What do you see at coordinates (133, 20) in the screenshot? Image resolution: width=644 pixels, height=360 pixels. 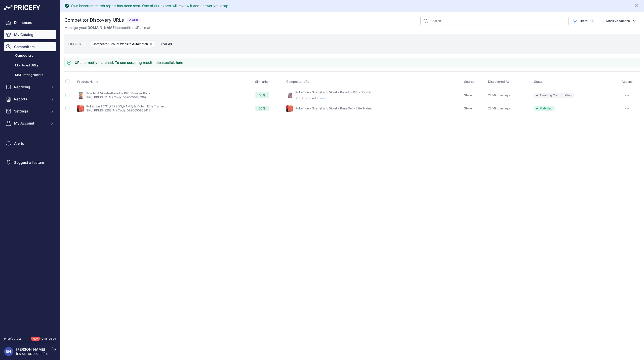 I see `span: 2 Urls` at bounding box center [133, 20].